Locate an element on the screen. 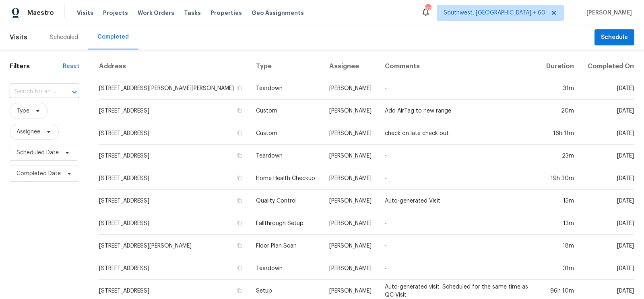 The height and width of the screenshot is (299, 644). td: Fallthrough Setup is located at coordinates (285, 223).